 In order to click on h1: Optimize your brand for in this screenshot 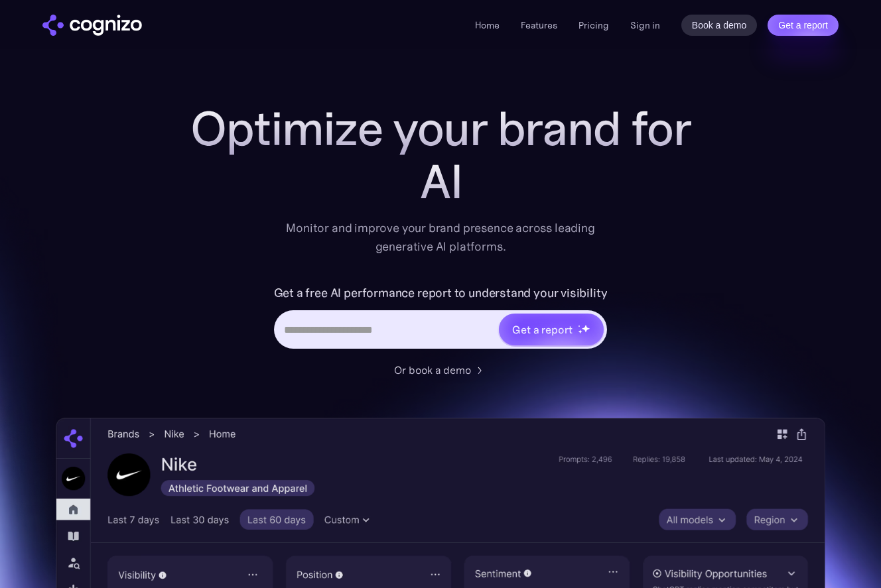, I will do `click(441, 128)`.